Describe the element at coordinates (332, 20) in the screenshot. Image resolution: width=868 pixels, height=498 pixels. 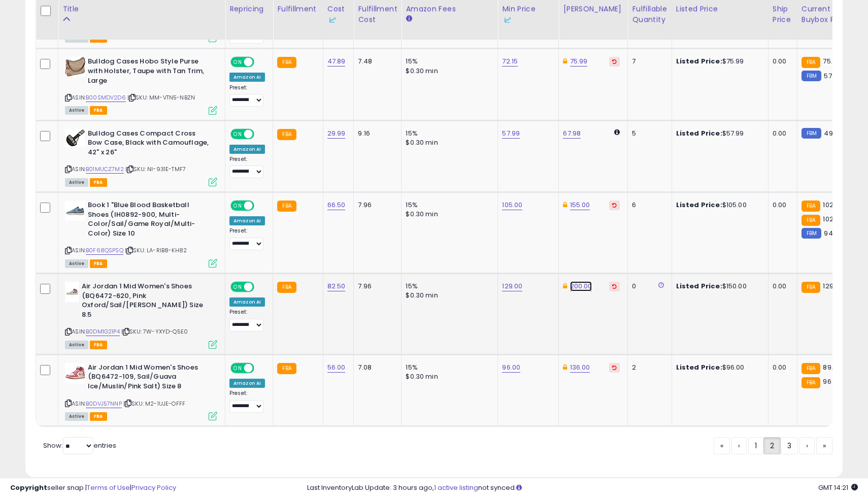
I see `img: InventoryLab Logo` at that location.